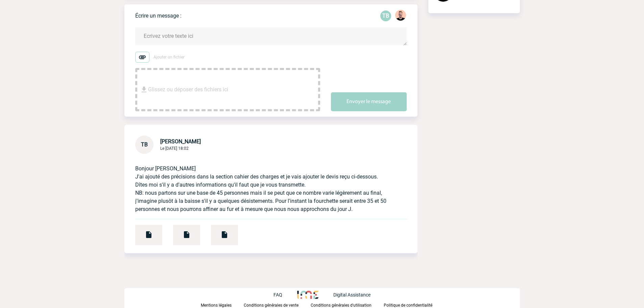 This screenshot has height=308, width=644. Describe the element at coordinates (277, 304) in the screenshot. I see `a: Conditions générales de vente` at that location.